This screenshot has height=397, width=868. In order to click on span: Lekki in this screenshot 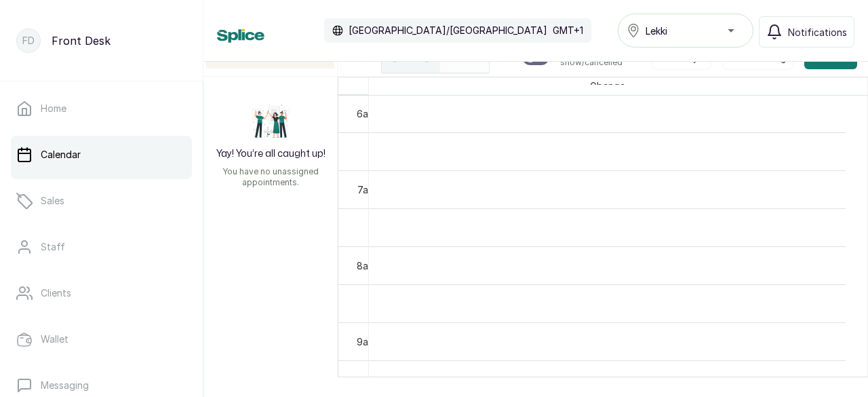, I will do `click(656, 31)`.